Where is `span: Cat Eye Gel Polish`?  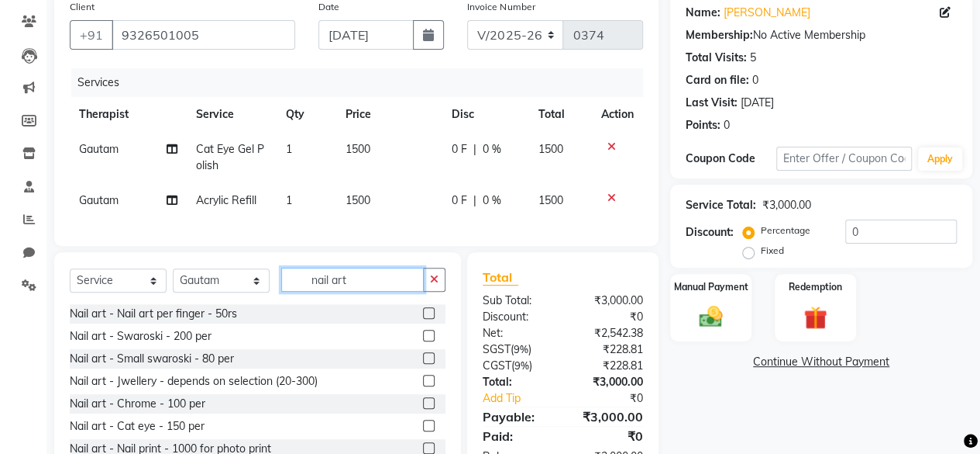
span: Cat Eye Gel Polish is located at coordinates (230, 157).